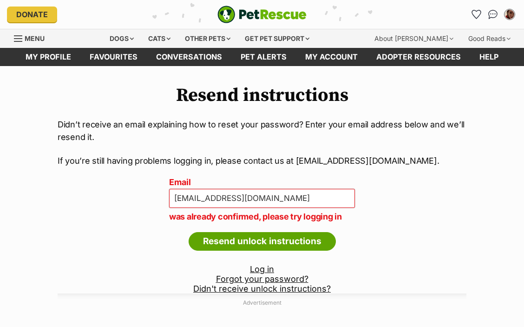 Image resolution: width=524 pixels, height=327 pixels. Describe the element at coordinates (262, 278) in the screenshot. I see `a: Forgot your password?` at that location.